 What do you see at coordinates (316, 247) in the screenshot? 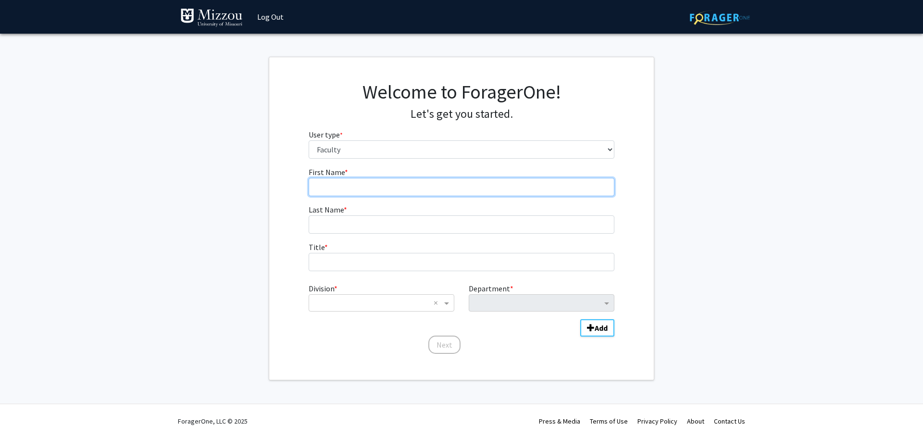
I see `span: Title` at bounding box center [316, 247].